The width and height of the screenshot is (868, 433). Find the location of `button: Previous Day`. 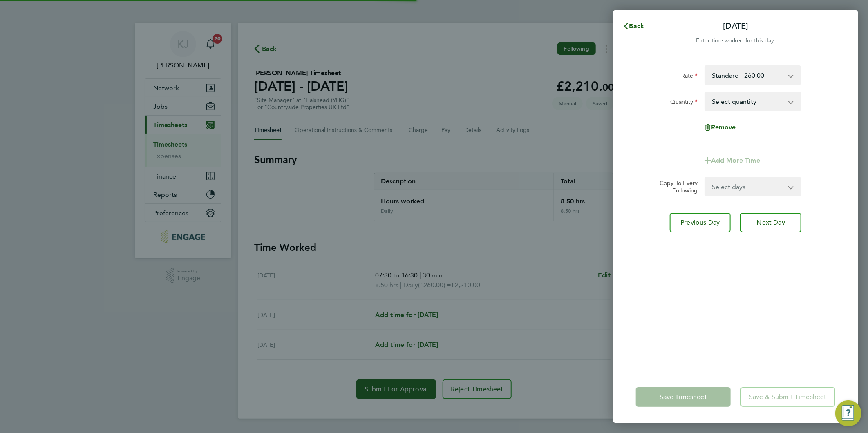

button: Previous Day is located at coordinates (700, 223).